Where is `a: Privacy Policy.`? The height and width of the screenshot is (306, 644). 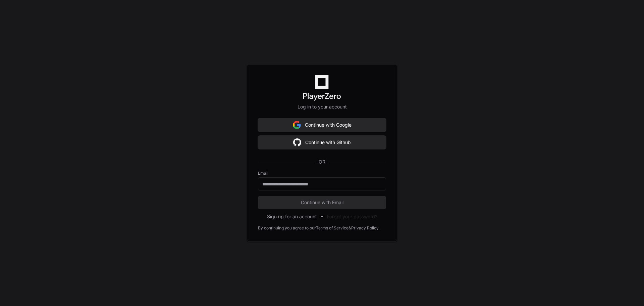 a: Privacy Policy. is located at coordinates (366, 228).